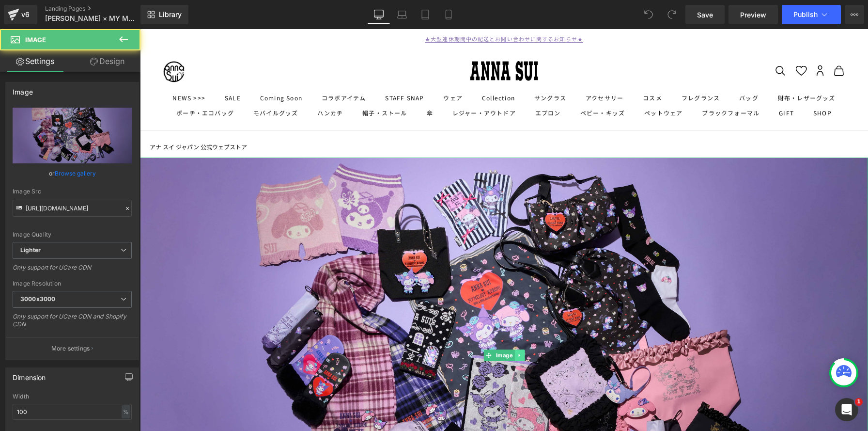 The height and width of the screenshot is (431, 868). I want to click on button: Undo, so click(648, 14).